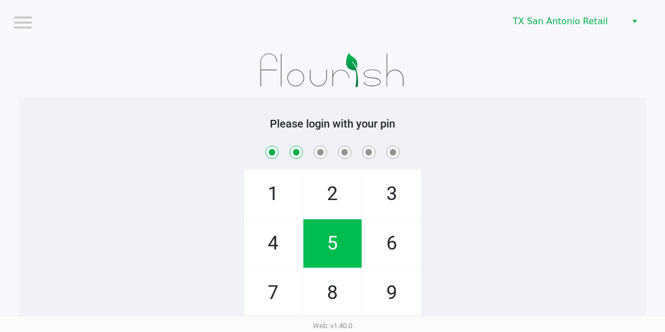  What do you see at coordinates (273, 293) in the screenshot?
I see `span: 7` at bounding box center [273, 293].